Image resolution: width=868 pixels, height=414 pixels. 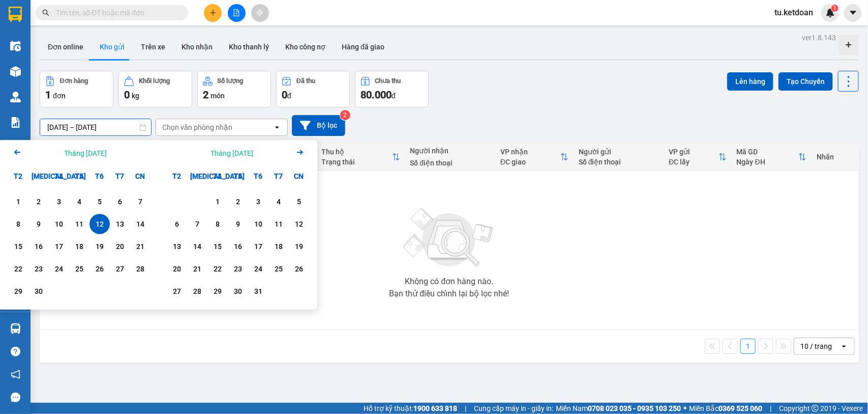 I want to click on div: 28, so click(x=140, y=269).